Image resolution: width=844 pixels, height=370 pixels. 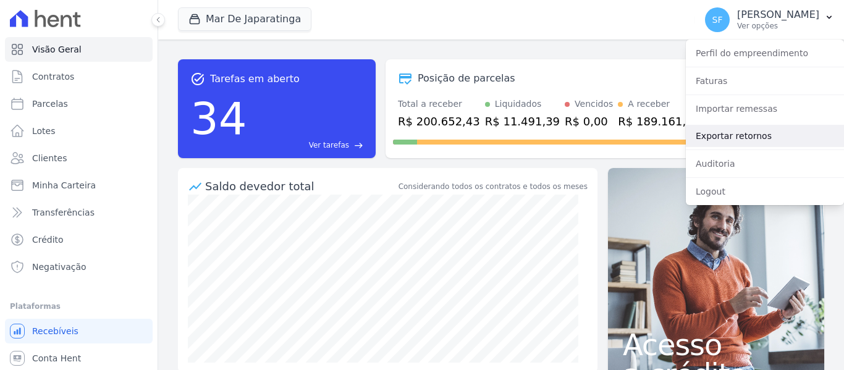 What do you see at coordinates (78, 131) in the screenshot?
I see `a: Lotes` at bounding box center [78, 131].